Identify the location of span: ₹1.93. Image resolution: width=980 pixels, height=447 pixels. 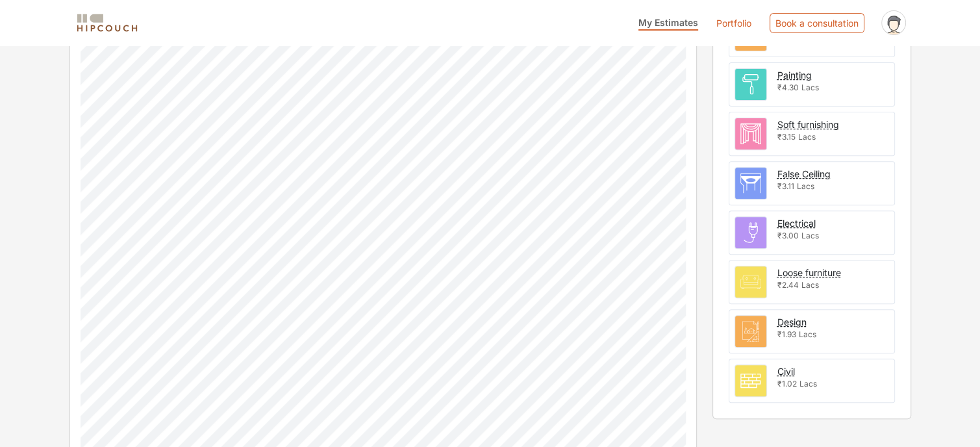
(786, 334).